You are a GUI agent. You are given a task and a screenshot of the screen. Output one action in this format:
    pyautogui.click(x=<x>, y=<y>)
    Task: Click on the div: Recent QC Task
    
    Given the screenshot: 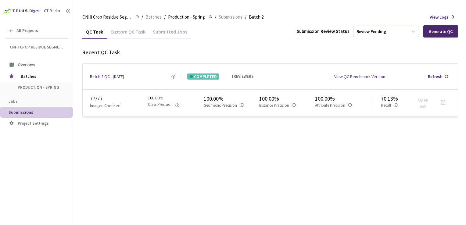 What is the action you would take?
    pyautogui.click(x=270, y=52)
    